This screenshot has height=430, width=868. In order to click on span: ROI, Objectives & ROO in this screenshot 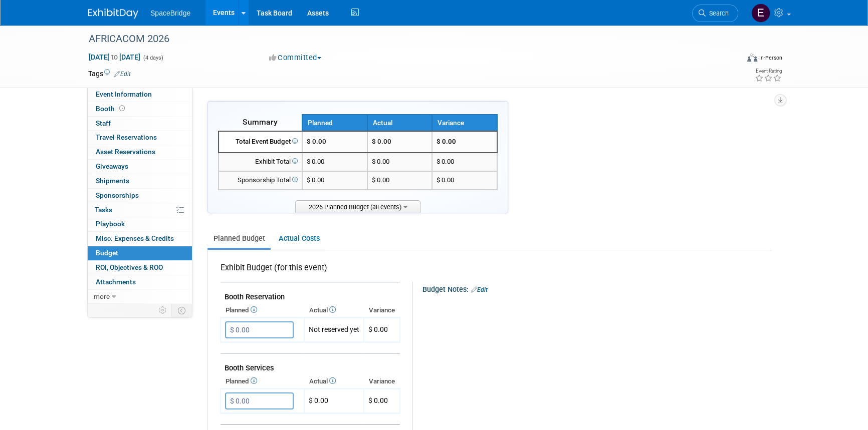, I will do `click(129, 267)`.